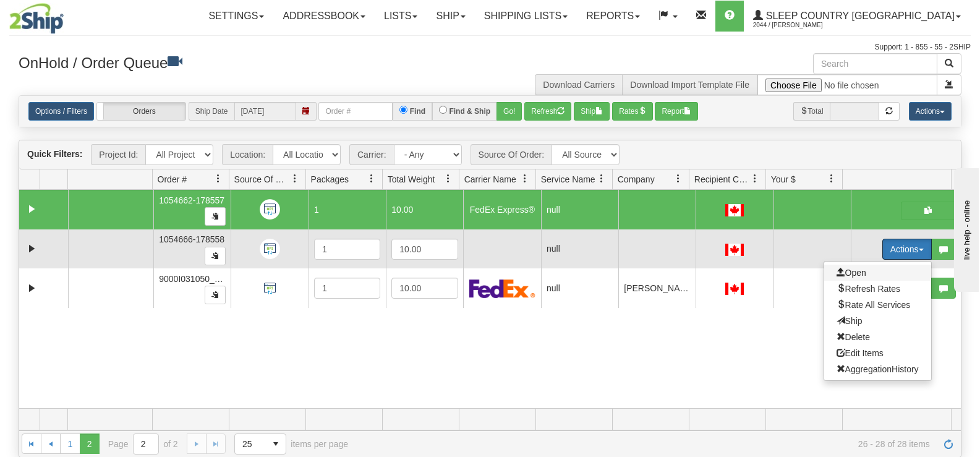 This screenshot has width=980, height=457. I want to click on a: Options / Filters, so click(61, 112).